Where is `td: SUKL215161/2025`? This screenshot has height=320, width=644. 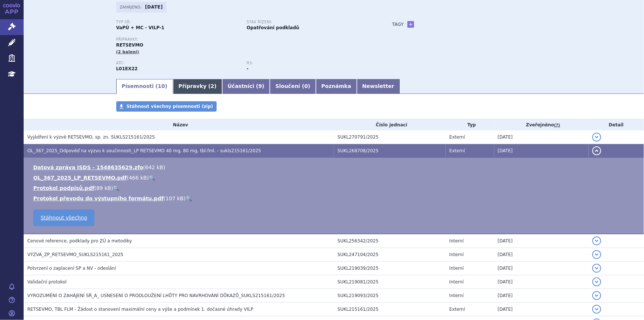
td: SUKL215161/2025 is located at coordinates (390, 310).